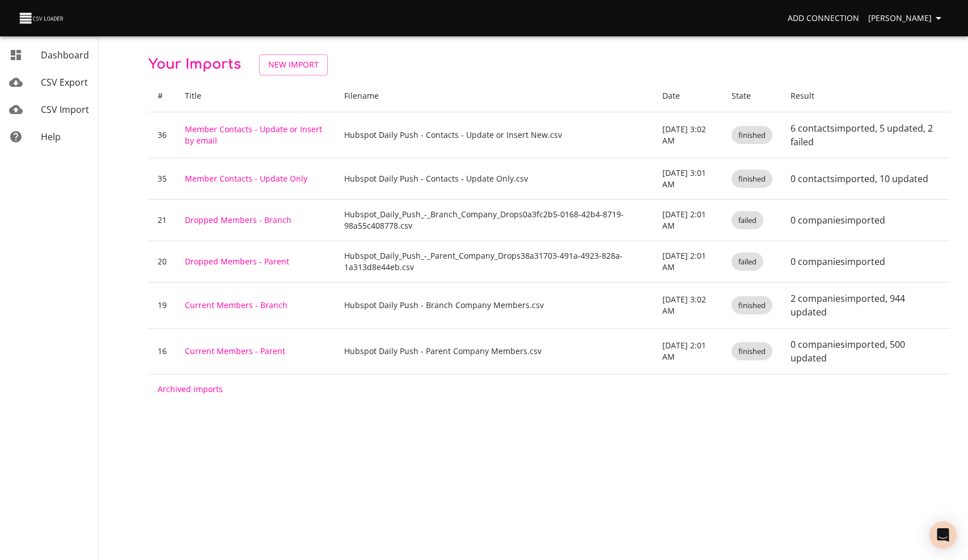 The width and height of the screenshot is (968, 560). I want to click on td: Hubspot Daily Push - Contacts - Update or Insert New.csv, so click(494, 135).